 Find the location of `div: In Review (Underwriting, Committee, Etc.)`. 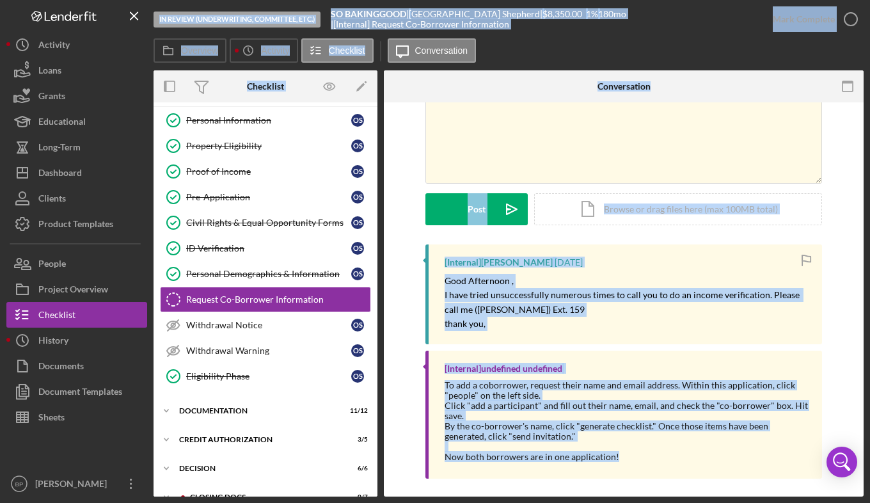

div: In Review (Underwriting, Committee, Etc.) is located at coordinates (237, 19).